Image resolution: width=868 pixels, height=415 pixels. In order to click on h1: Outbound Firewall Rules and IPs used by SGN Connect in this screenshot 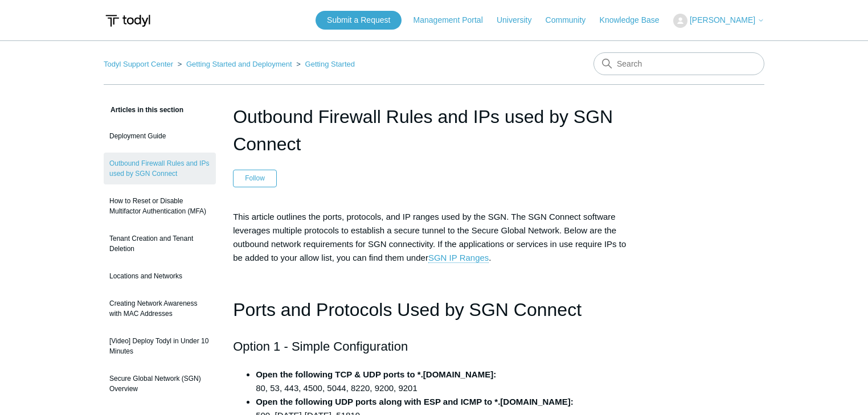, I will do `click(434, 130)`.